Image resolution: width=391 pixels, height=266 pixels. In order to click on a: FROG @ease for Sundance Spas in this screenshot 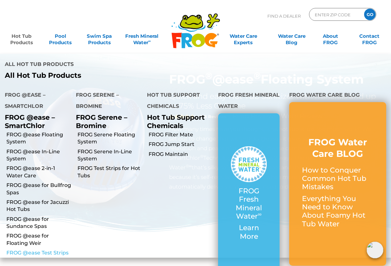, I will do `click(39, 223)`.